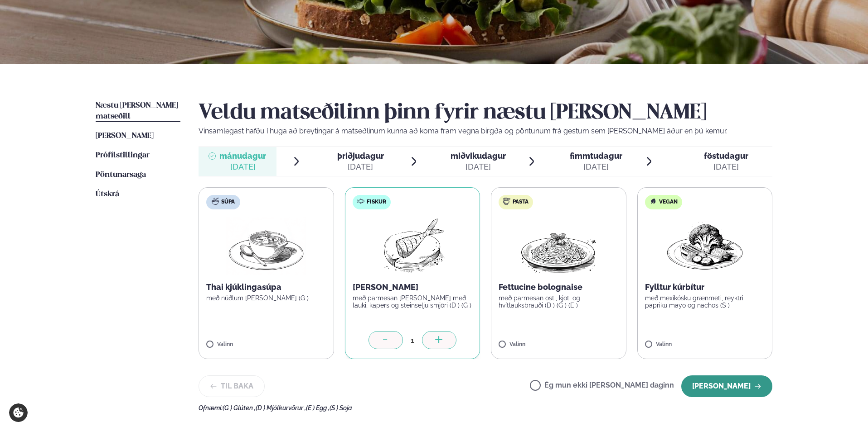 The height and width of the screenshot is (431, 868). Describe the element at coordinates (558, 301) in the screenshot. I see `p: með parmesan osti, kjöti og hvítlauksbrauði (D ) (G ) (E )` at that location.